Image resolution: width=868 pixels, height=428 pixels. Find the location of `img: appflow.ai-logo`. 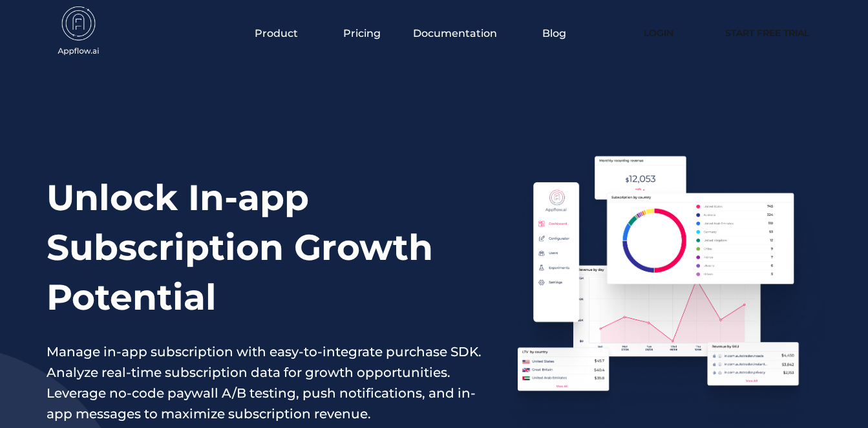

img: appflow.ai-logo is located at coordinates (79, 32).